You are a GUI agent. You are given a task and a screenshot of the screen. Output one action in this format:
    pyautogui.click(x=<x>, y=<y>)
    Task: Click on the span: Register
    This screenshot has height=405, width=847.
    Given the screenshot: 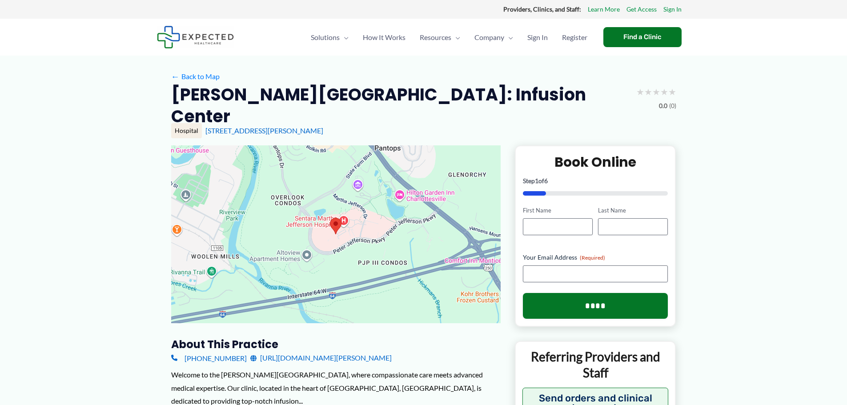 What is the action you would take?
    pyautogui.click(x=574, y=37)
    